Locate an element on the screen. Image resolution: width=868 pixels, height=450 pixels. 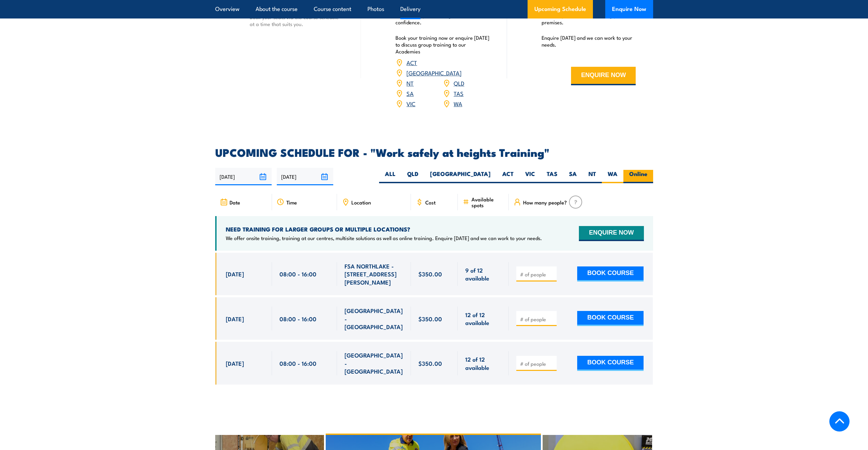
span: Available spots is located at coordinates (488, 202).